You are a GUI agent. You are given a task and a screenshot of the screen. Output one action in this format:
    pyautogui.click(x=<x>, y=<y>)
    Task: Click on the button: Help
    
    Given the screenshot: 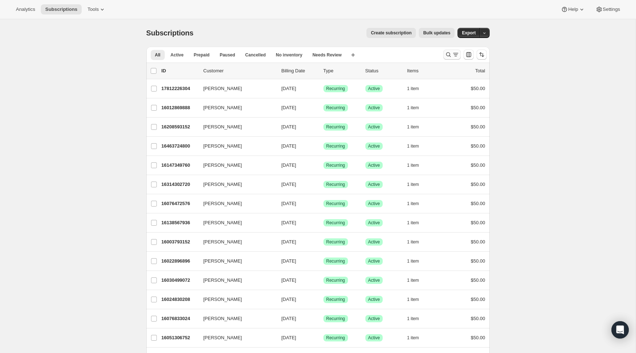 What is the action you would take?
    pyautogui.click(x=573, y=9)
    